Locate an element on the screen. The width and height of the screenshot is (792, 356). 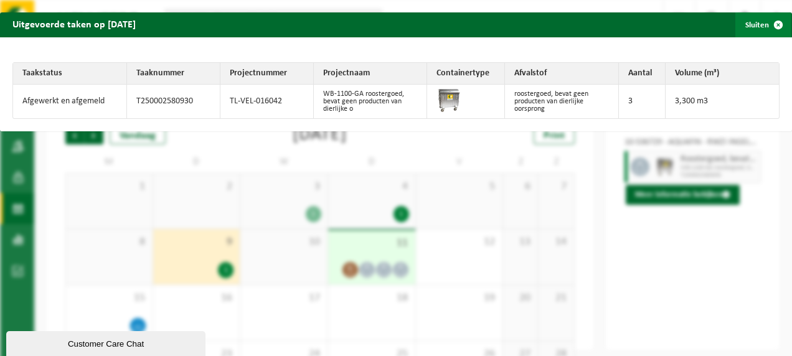
td: 3,300 m3 is located at coordinates (723, 102).